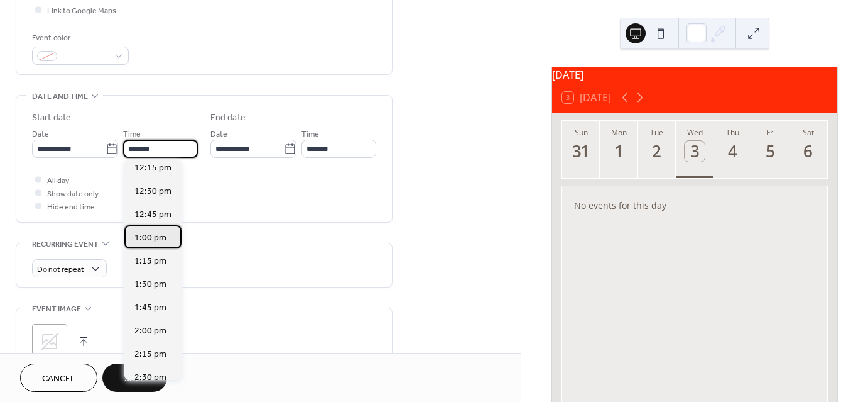  Describe the element at coordinates (57, 309) in the screenshot. I see `span: Event image` at that location.